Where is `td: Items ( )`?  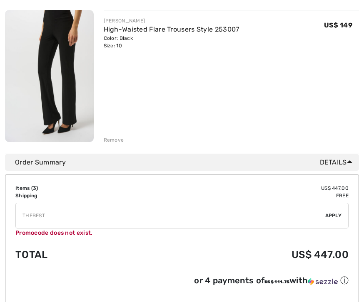
td: Items ( ) is located at coordinates (75, 188).